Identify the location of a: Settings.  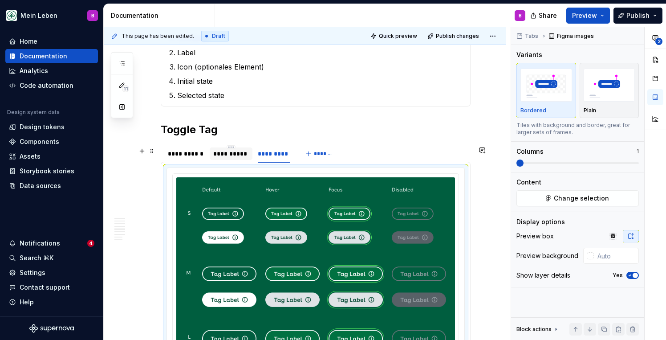
(52, 273).